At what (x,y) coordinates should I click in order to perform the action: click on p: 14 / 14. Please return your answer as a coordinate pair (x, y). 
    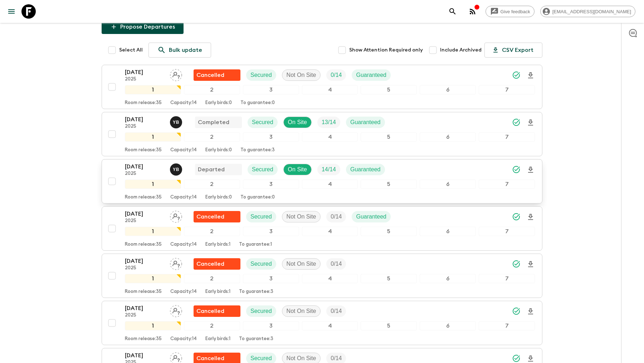
    Looking at the image, I should click on (329, 170).